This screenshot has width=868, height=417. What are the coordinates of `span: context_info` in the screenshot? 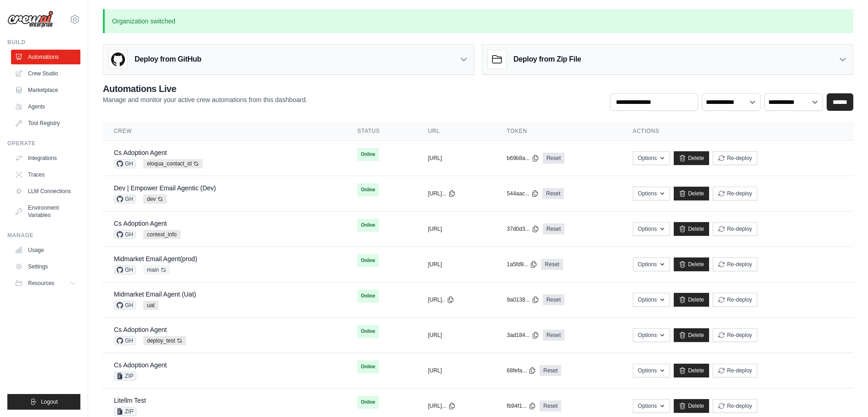 It's located at (161, 234).